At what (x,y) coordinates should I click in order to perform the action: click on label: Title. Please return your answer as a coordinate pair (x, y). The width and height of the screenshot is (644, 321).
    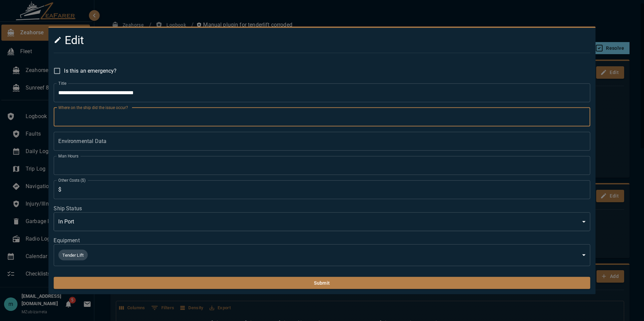
    Looking at the image, I should click on (62, 83).